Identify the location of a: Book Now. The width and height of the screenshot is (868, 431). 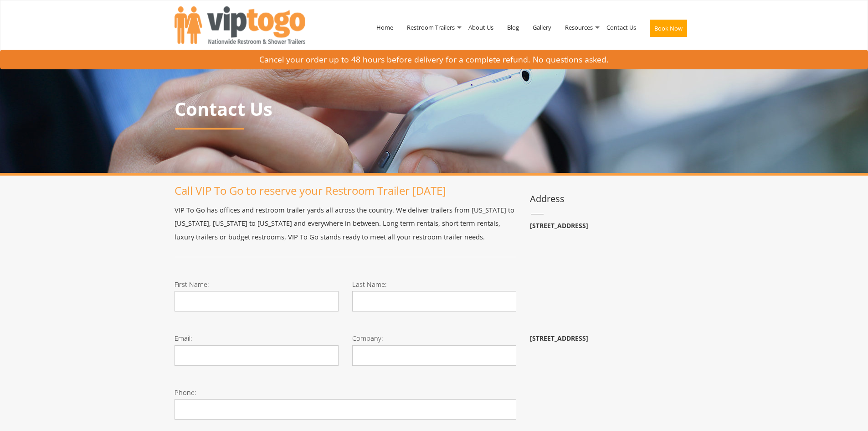
(668, 30).